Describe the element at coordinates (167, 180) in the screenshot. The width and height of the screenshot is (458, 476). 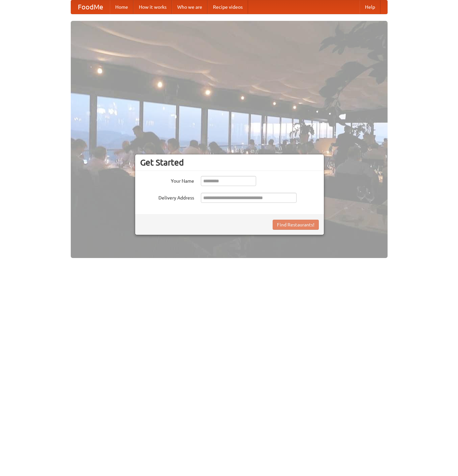
I see `label: Your Name` at that location.